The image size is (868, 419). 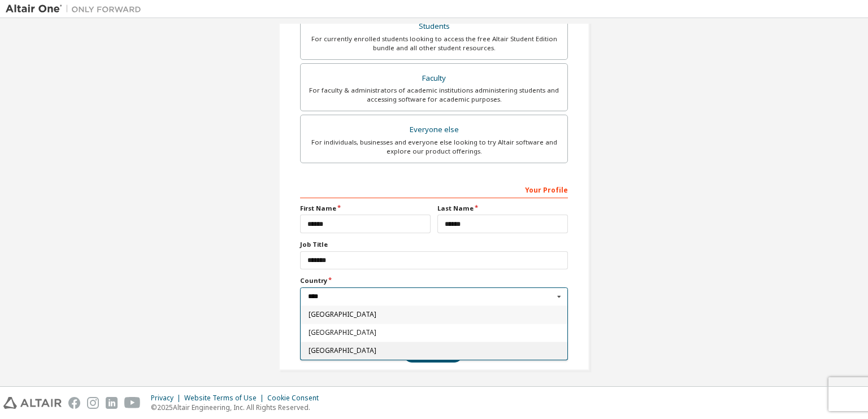 What do you see at coordinates (93, 403) in the screenshot?
I see `img: instagram.svg` at bounding box center [93, 403].